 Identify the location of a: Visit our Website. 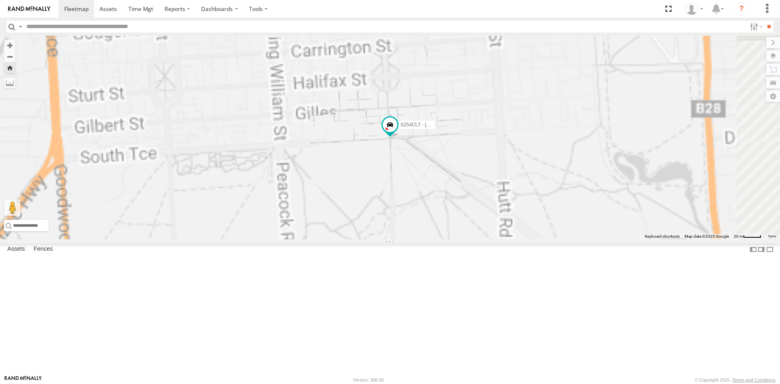
(23, 380).